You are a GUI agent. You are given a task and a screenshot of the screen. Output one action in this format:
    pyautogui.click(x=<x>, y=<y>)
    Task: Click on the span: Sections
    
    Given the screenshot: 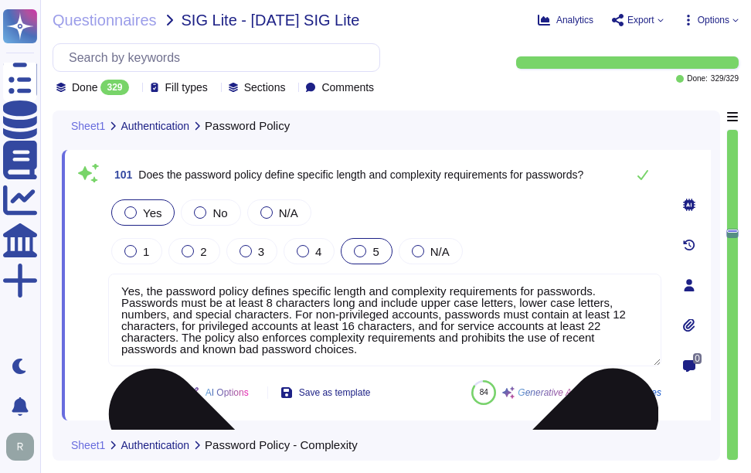 What is the action you would take?
    pyautogui.click(x=265, y=87)
    